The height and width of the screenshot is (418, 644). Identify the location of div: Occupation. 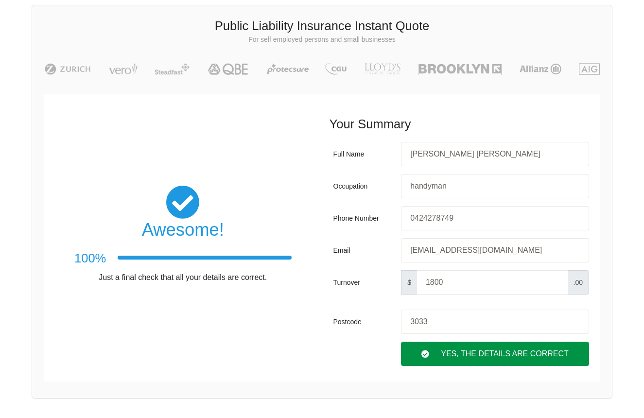
(366, 186).